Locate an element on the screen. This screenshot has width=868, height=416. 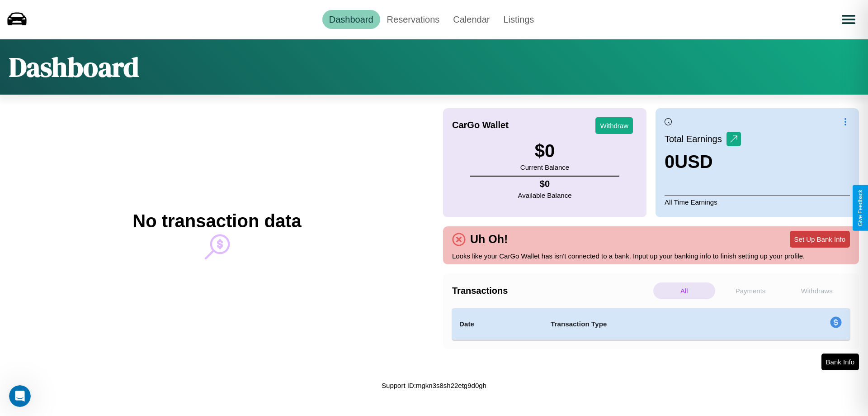
h4: Date is located at coordinates (498, 324).